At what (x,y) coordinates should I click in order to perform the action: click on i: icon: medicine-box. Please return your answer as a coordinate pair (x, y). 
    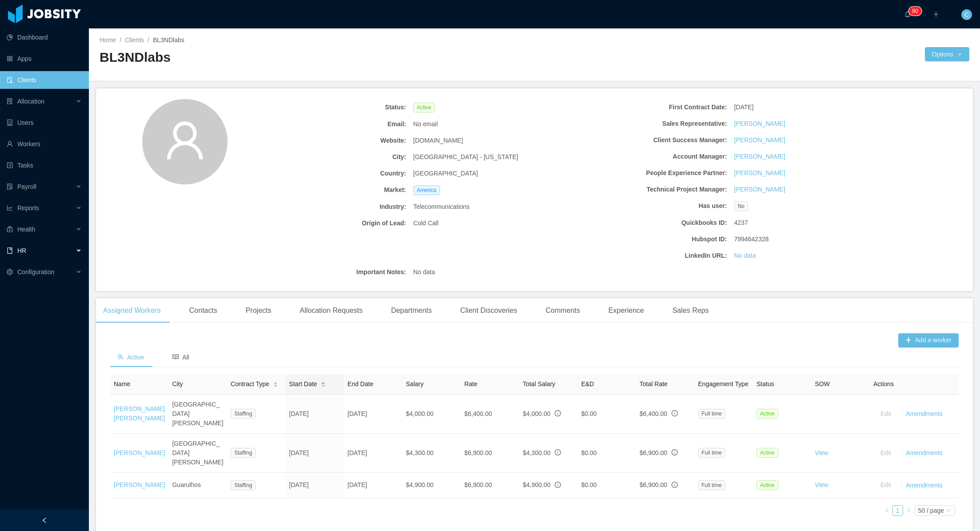
    Looking at the image, I should click on (10, 229).